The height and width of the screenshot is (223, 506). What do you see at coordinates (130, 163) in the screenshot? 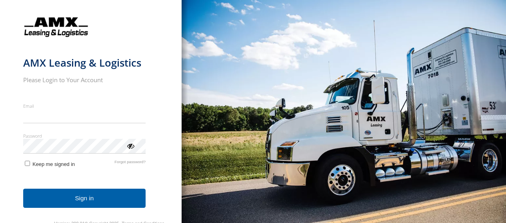
I see `a: Forgot password?` at bounding box center [130, 163].